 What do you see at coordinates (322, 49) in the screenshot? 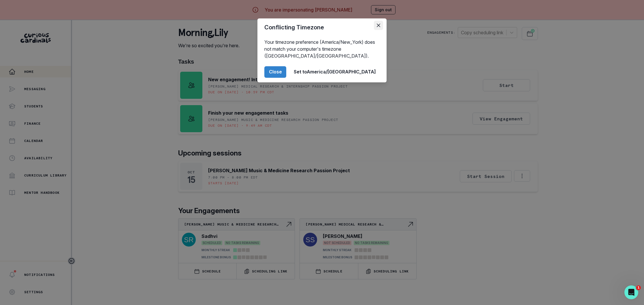
I see `div: Your timezone preference (America/New_York) does not match your computer's timezone ([GEOGRAPHIC_...` at bounding box center [322, 49].